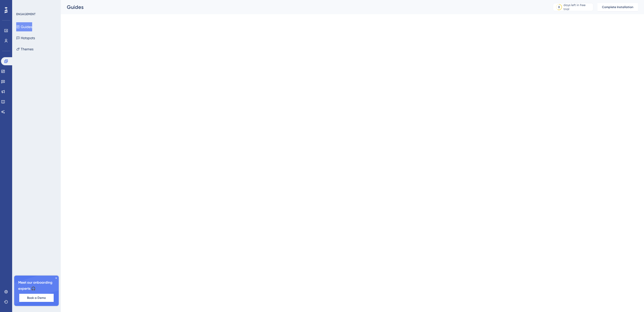 Image resolution: width=644 pixels, height=312 pixels. What do you see at coordinates (577, 7) in the screenshot?
I see `div: days left in free trial` at bounding box center [577, 7].